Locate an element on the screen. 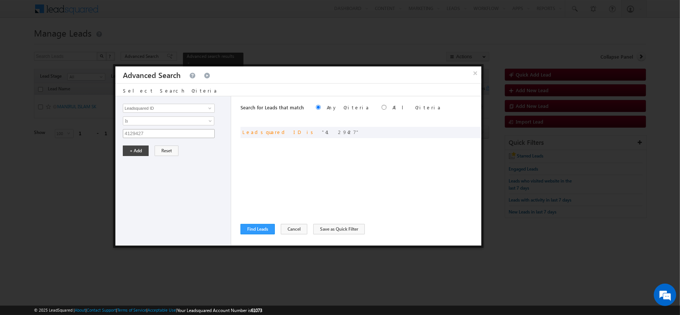 This screenshot has width=680, height=315. a: Terms of Service is located at coordinates (132, 310).